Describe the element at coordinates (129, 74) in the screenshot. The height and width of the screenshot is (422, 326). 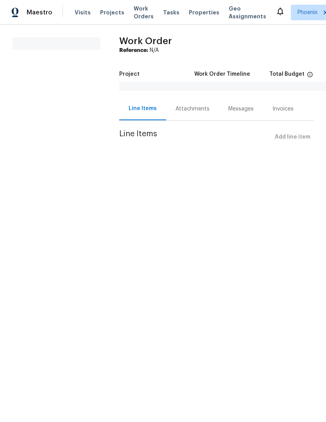
I see `h5: Project` at that location.